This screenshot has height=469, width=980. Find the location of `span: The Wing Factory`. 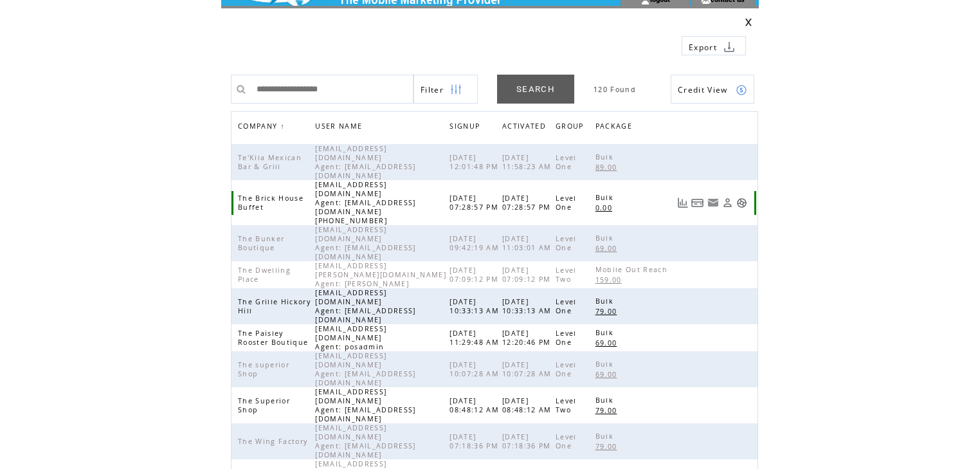

span: The Wing Factory is located at coordinates (274, 441).